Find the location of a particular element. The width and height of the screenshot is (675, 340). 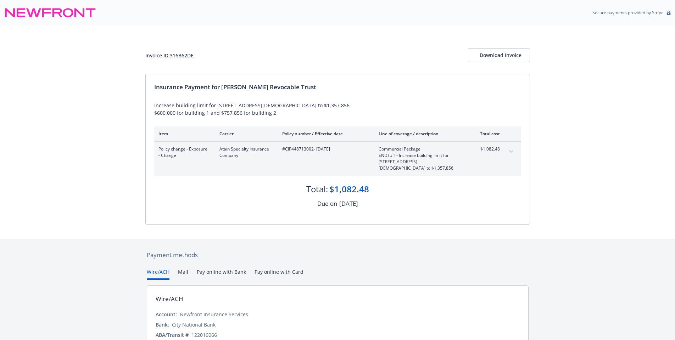

span: Atain Specialty Insurance Company is located at coordinates (245, 153).